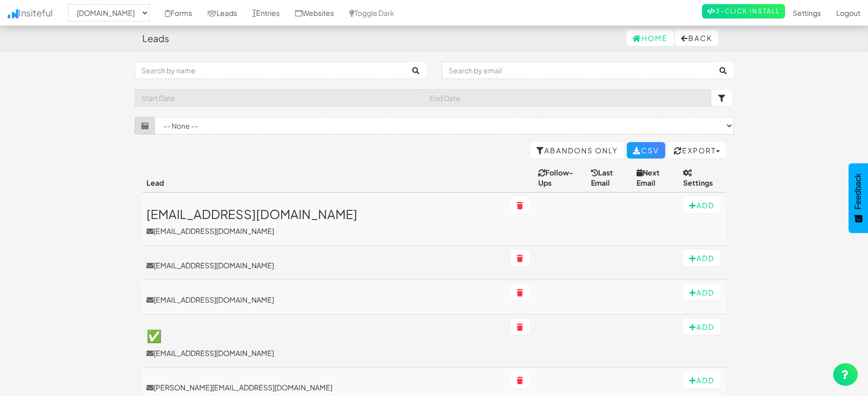 This screenshot has height=396, width=868. What do you see at coordinates (577, 71) in the screenshot?
I see `input: Search by email` at bounding box center [577, 71].